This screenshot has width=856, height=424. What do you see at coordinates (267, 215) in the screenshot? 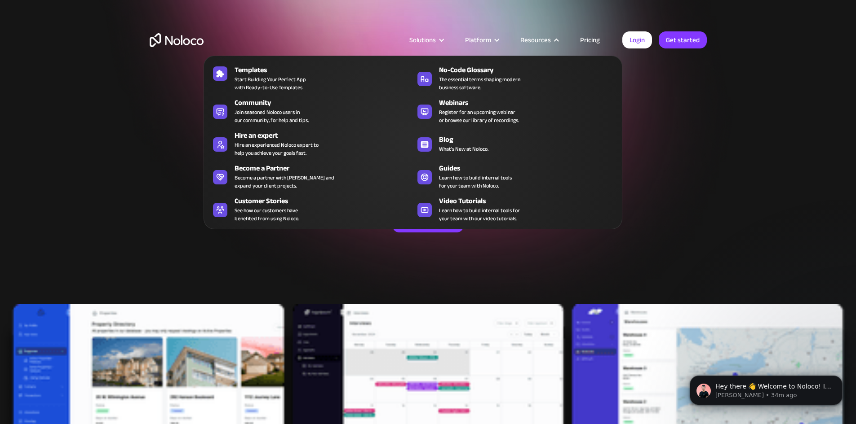
I see `span: See how our customers have benefited from using Noloco.` at bounding box center [267, 215].